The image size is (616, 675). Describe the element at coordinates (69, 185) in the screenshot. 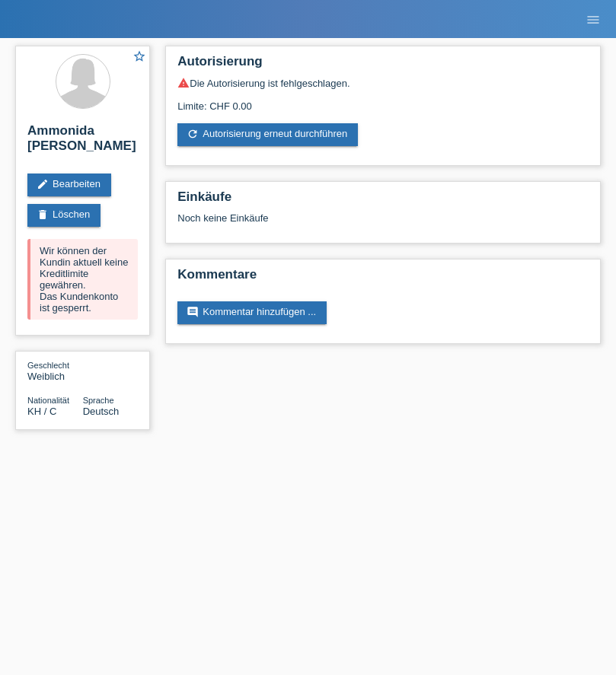

I see `a: editBearbeiten` at that location.